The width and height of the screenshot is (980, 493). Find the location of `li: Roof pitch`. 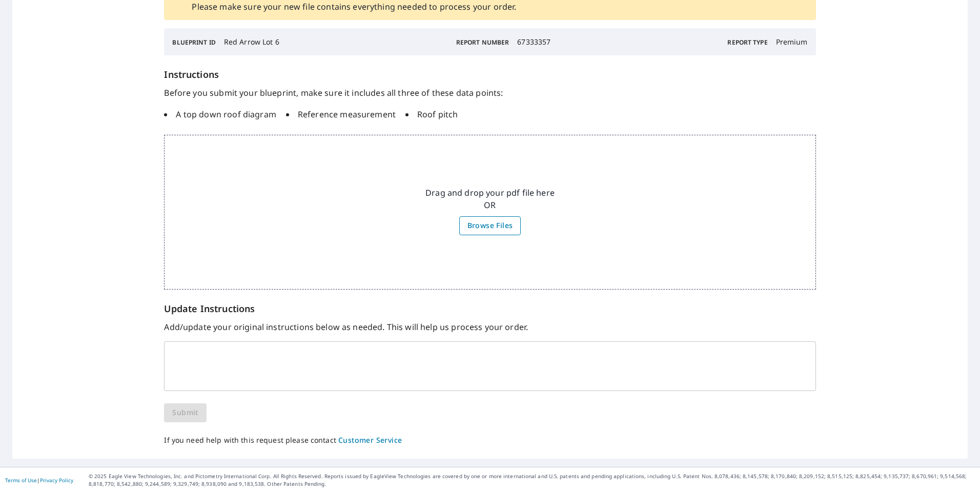

li: Roof pitch is located at coordinates (431, 115).